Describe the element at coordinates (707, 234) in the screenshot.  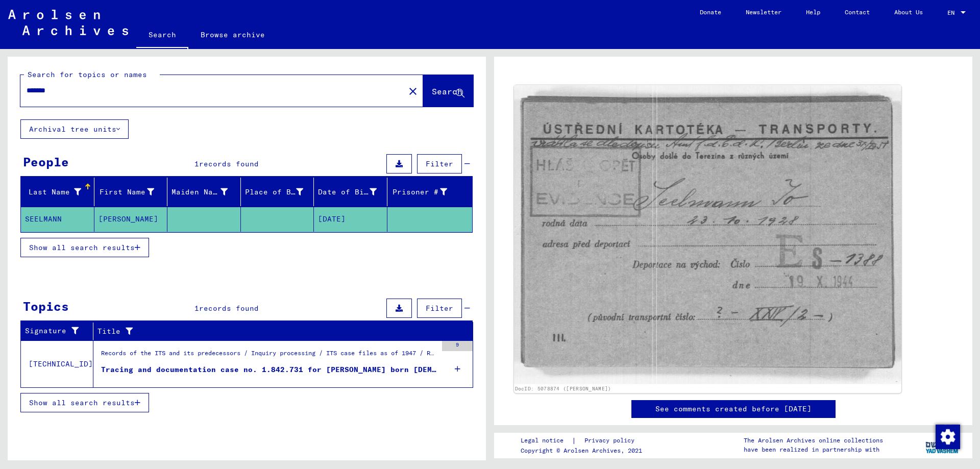
I see `img: 001.jpg` at that location.